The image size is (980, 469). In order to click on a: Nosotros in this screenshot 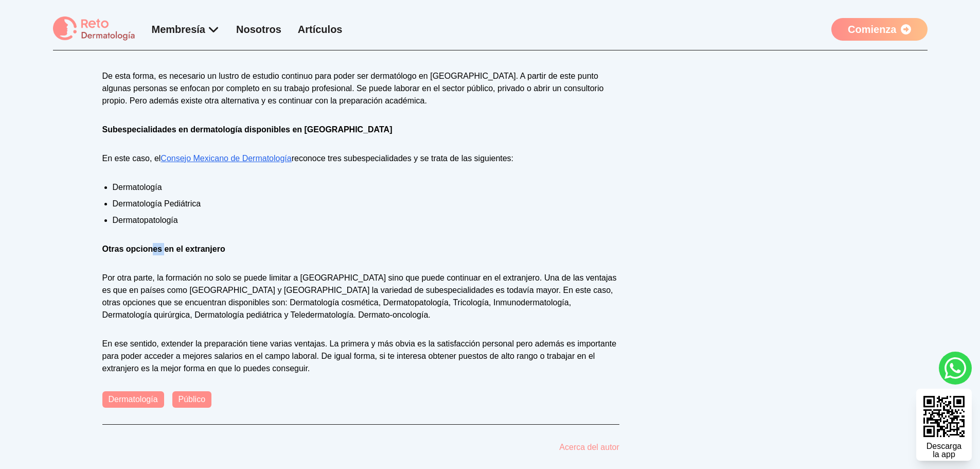, I will do `click(259, 30)`.